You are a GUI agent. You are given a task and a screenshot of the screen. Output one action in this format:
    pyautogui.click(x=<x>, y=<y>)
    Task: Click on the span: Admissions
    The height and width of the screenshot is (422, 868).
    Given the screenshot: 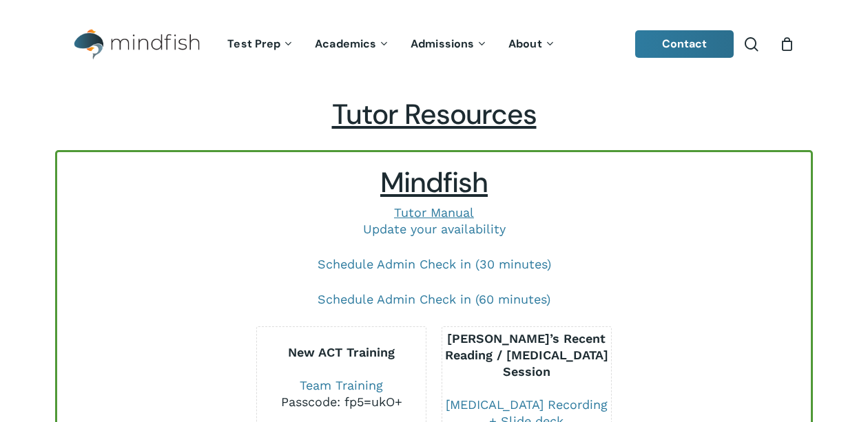 What is the action you would take?
    pyautogui.click(x=442, y=43)
    